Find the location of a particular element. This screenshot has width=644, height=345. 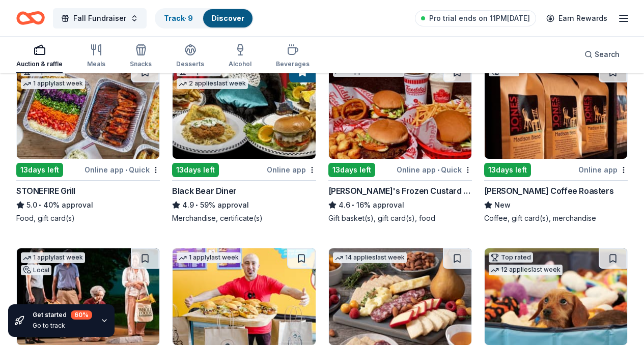

a: Image for Freddy's Frozen Custard & Steakburgers6 applieslast week13days leftOnline app•Quick[PER... is located at coordinates (400, 142).